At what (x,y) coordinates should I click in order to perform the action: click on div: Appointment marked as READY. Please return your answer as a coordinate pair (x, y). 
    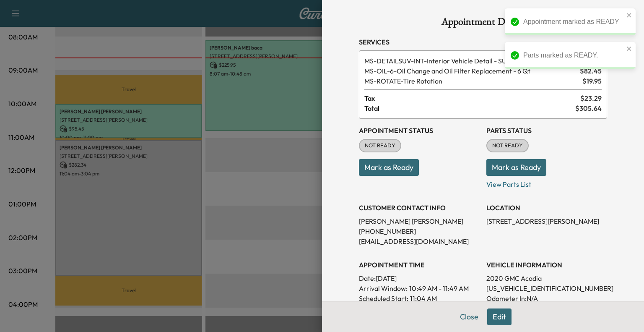
    Looking at the image, I should click on (574, 22).